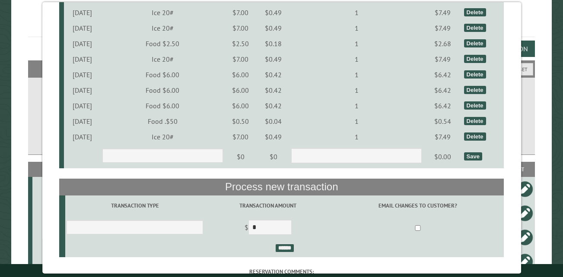 Image resolution: width=563 pixels, height=277 pixels. I want to click on div: B3, so click(76, 213).